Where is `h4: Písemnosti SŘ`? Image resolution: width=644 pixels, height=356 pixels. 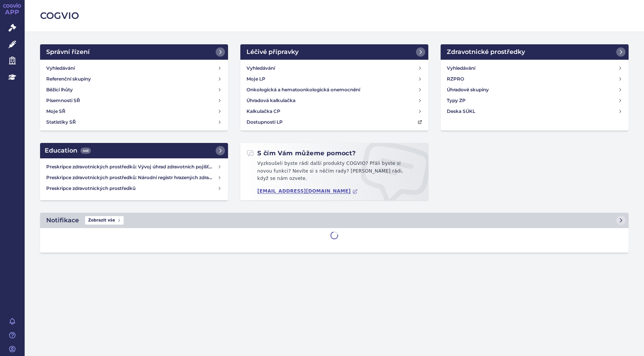
h4: Písemnosti SŘ is located at coordinates (64, 101).